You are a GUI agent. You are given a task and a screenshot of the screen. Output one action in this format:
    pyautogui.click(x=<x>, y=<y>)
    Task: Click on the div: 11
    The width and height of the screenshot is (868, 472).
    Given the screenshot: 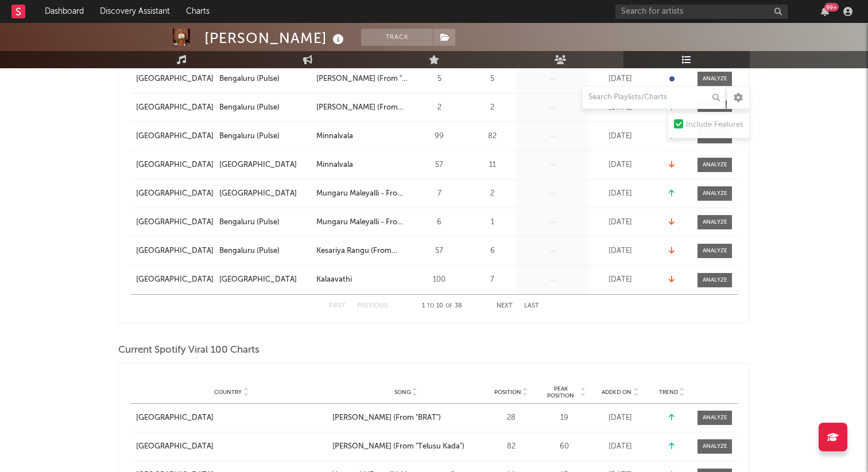 What is the action you would take?
    pyautogui.click(x=492, y=165)
    